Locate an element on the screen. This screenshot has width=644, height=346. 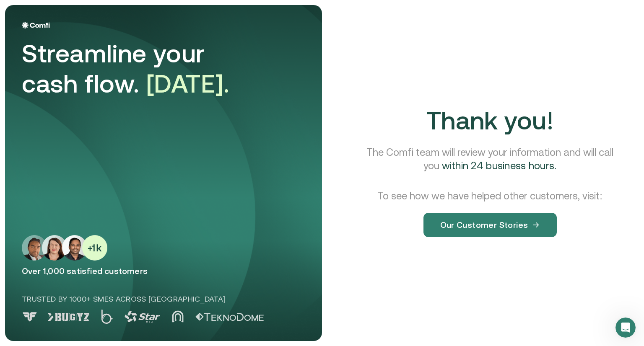
div: Streamline your cash flow. is located at coordinates (139, 69).